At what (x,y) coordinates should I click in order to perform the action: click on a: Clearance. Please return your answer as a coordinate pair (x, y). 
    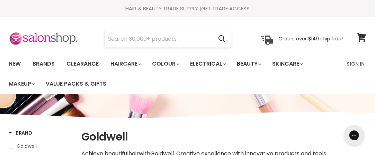
    Looking at the image, I should click on (82, 64).